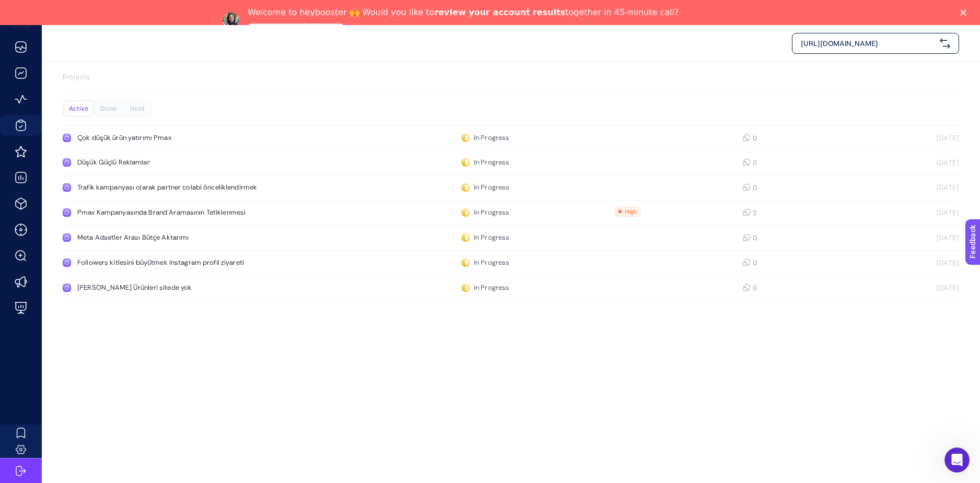 The width and height of the screenshot is (980, 483). Describe the element at coordinates (481, 12) in the screenshot. I see `b: review your account` at that location.